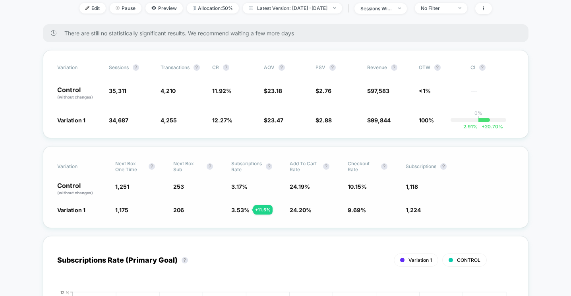 The image size is (571, 296). I want to click on div: No Filter, so click(437, 8).